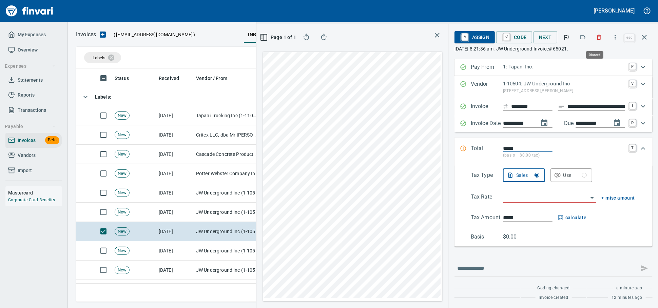 The image size is (658, 308). Describe the element at coordinates (34, 140) in the screenshot. I see `a: InvoicesBeta` at that location.